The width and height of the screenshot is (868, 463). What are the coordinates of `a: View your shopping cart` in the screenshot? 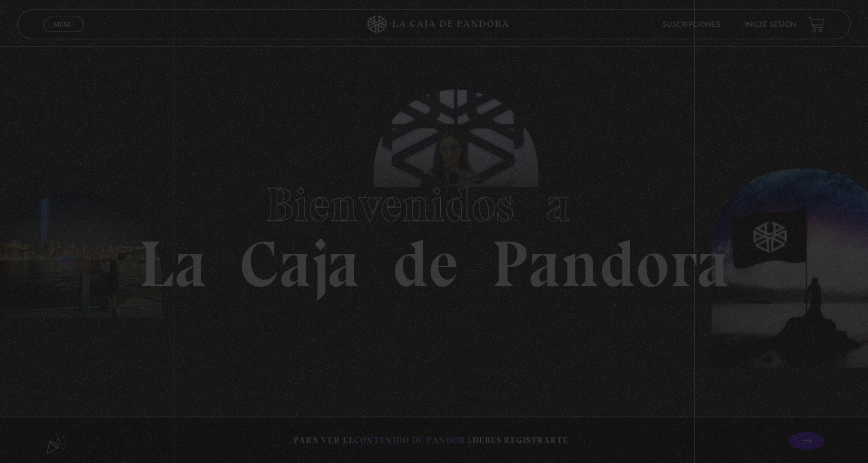 It's located at (816, 24).